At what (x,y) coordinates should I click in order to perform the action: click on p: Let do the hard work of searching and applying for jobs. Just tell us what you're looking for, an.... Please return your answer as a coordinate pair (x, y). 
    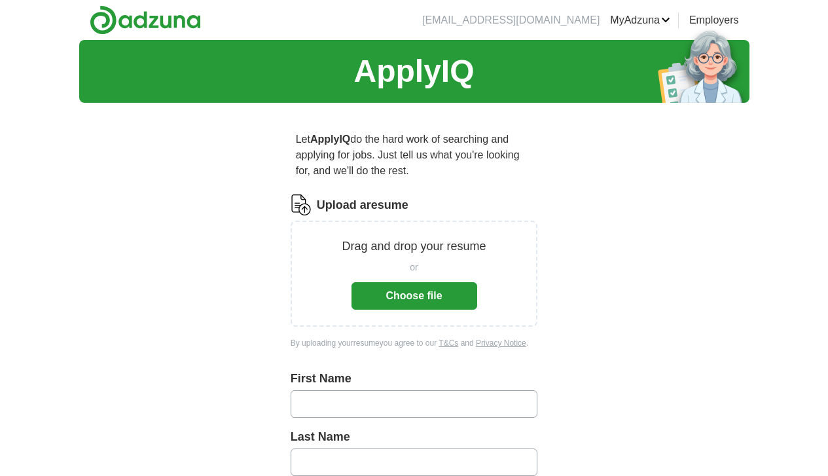
    Looking at the image, I should click on (414, 155).